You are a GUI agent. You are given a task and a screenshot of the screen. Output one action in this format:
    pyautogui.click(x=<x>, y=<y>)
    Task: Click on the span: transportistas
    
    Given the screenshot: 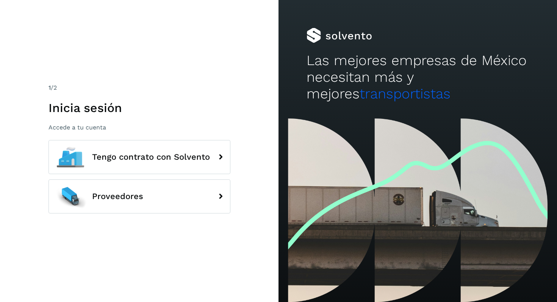 What is the action you would take?
    pyautogui.click(x=405, y=94)
    